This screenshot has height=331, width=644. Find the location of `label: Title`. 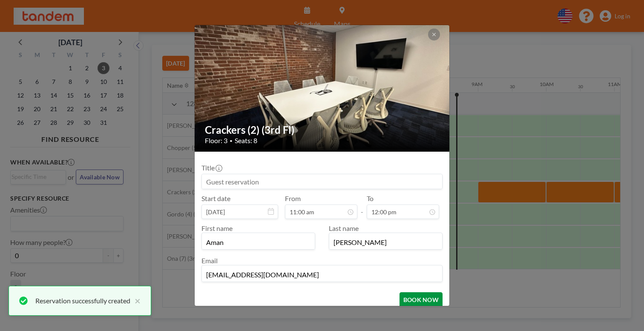

label: Title is located at coordinates (211, 168).